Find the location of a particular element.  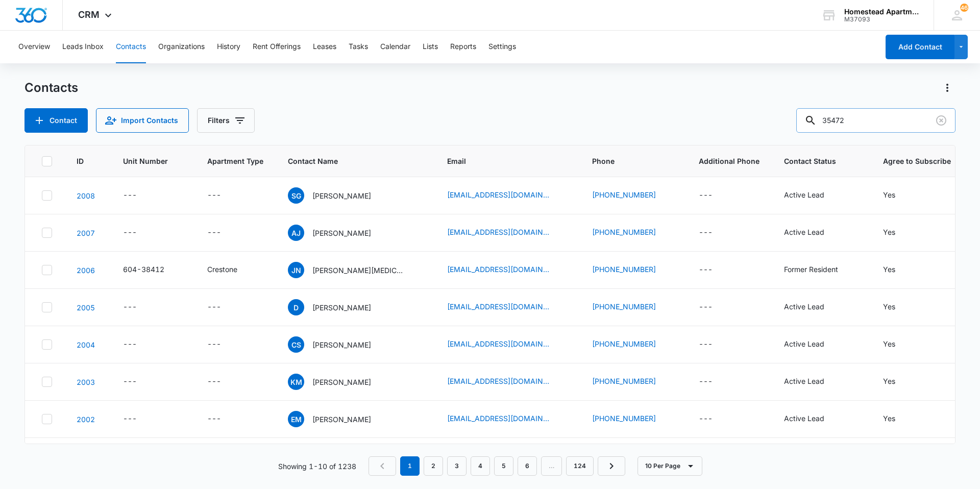

button: Tasks is located at coordinates (358, 47).